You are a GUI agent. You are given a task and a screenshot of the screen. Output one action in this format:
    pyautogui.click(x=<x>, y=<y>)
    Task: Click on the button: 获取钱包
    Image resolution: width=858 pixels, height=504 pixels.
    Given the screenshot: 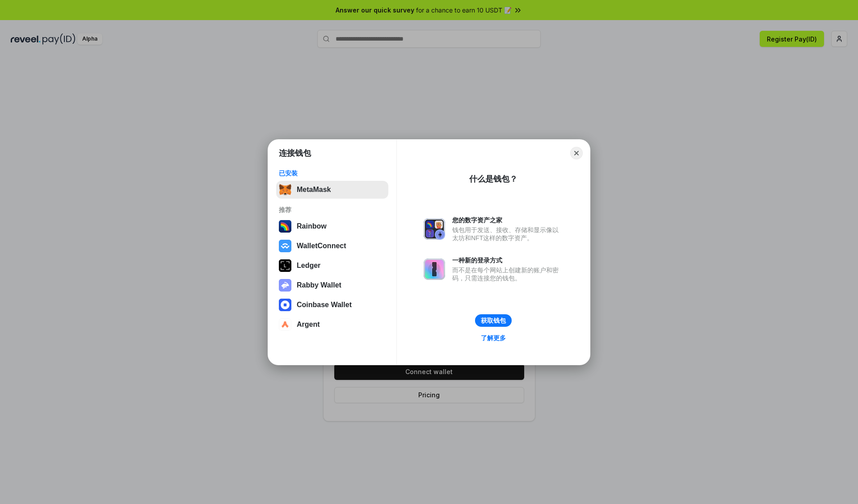 What is the action you would take?
    pyautogui.click(x=494, y=321)
    